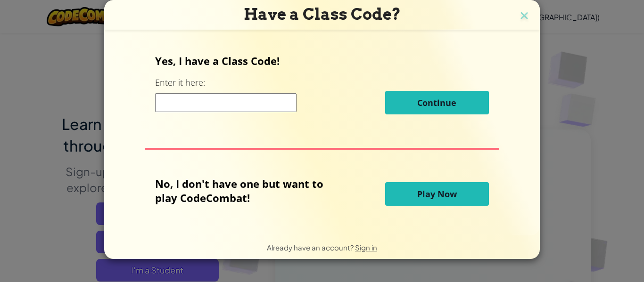 This screenshot has height=282, width=644. I want to click on button: Play Now, so click(437, 194).